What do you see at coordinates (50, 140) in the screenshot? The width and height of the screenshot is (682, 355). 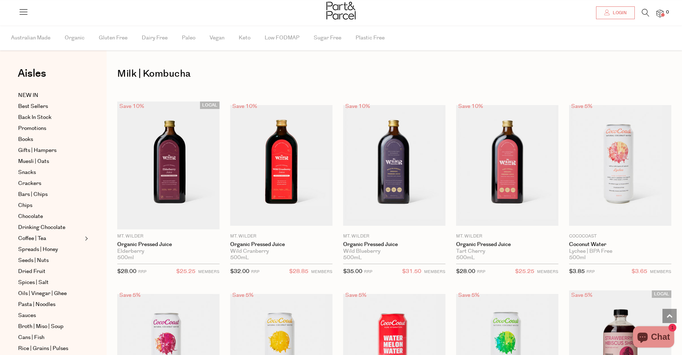 I see `a: Books` at bounding box center [50, 140].